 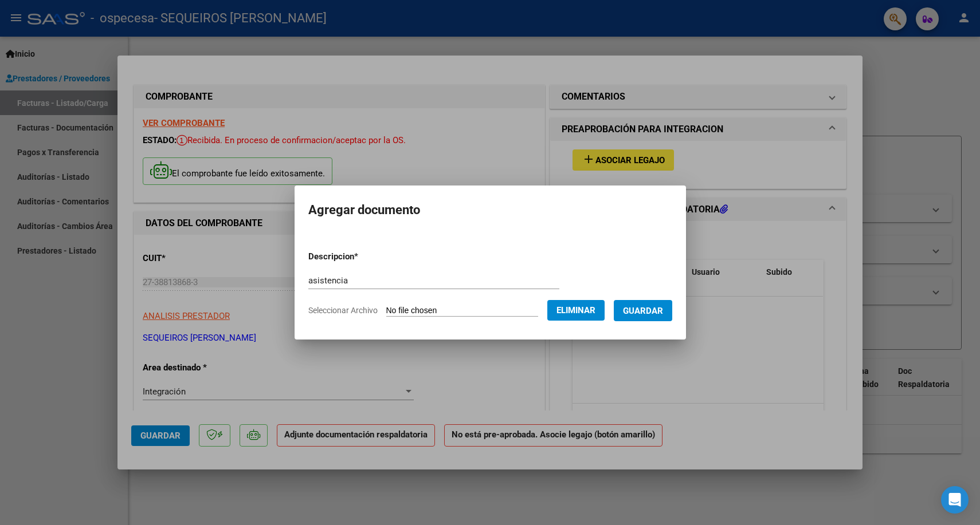 What do you see at coordinates (490, 210) in the screenshot?
I see `h2: Agregar documento` at bounding box center [490, 210].